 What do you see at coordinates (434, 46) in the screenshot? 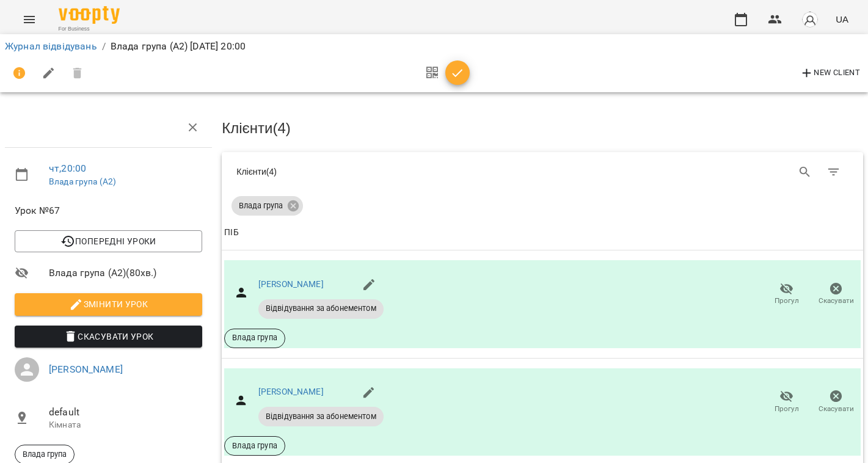
I see `nav: breadcrumb` at bounding box center [434, 46].